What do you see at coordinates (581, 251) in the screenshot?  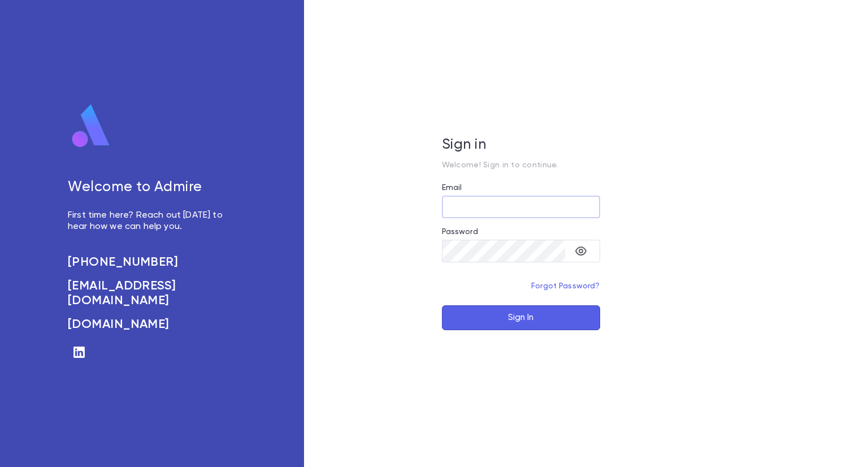 I see `button: toggle password visibility` at bounding box center [581, 251].